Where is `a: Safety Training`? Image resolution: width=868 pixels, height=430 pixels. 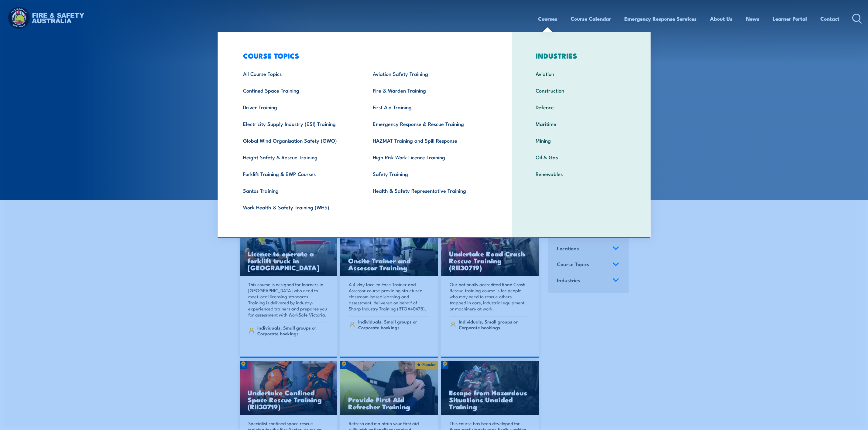
a: Safety Training is located at coordinates (428, 174).